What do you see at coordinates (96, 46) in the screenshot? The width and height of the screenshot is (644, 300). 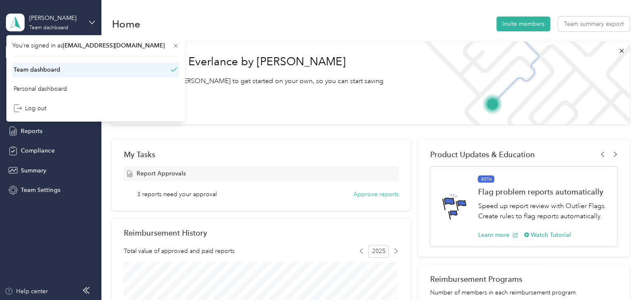 I see `span: You’re signed in as` at bounding box center [96, 46].